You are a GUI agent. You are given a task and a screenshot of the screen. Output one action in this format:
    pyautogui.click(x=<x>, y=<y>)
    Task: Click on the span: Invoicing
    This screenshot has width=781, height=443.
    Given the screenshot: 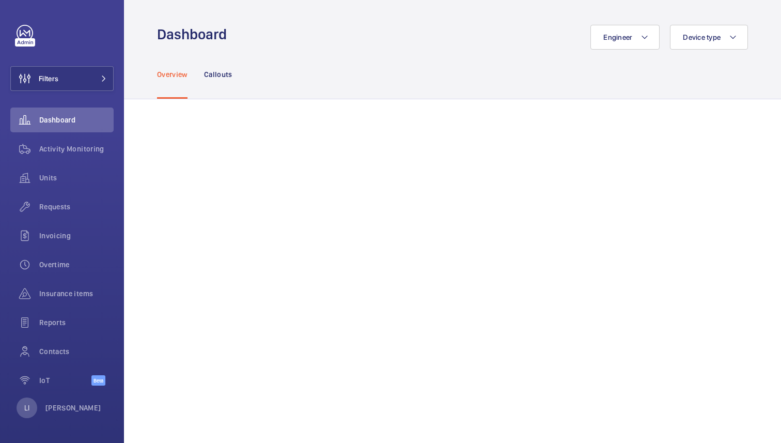 What is the action you would take?
    pyautogui.click(x=76, y=235)
    